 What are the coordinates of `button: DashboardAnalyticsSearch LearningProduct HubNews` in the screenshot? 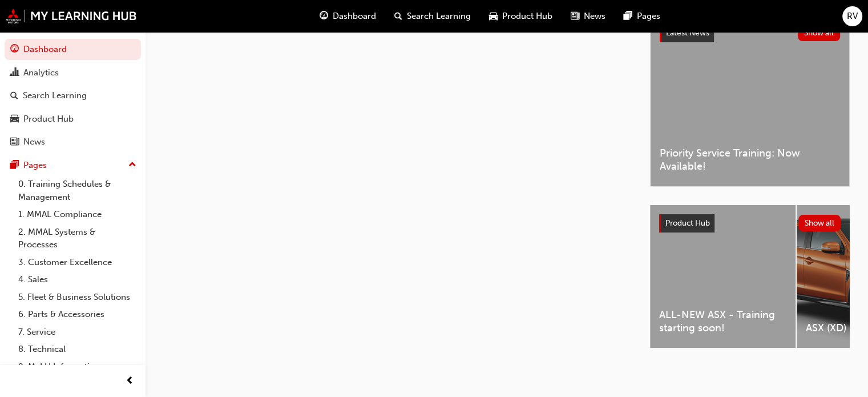 It's located at (73, 96).